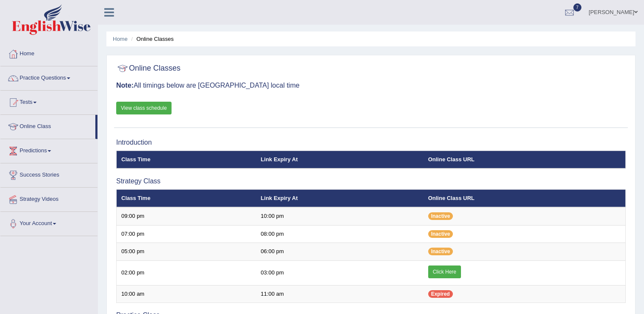  I want to click on a: Online Class, so click(47, 126).